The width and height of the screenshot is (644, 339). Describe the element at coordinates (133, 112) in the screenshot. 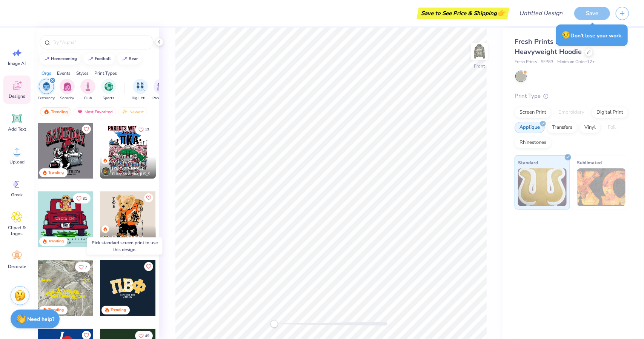

I see `div: Newest` at that location.